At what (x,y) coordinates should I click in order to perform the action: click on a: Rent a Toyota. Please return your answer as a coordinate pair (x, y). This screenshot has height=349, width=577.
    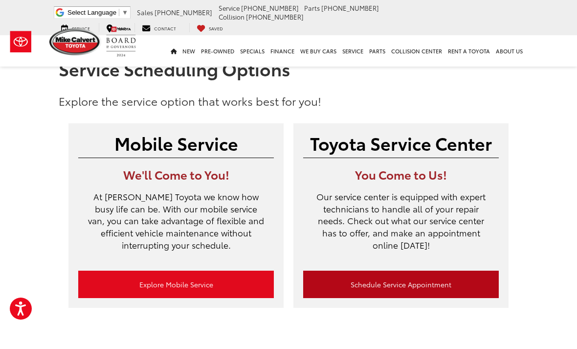
    Looking at the image, I should click on (469, 51).